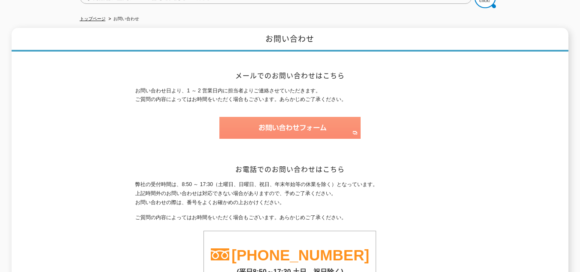 The image size is (580, 272). Describe the element at coordinates (290, 217) in the screenshot. I see `p: ご質問の内容によってはお時間をいただく場合もございます。あらかじめご了承ください。` at that location.